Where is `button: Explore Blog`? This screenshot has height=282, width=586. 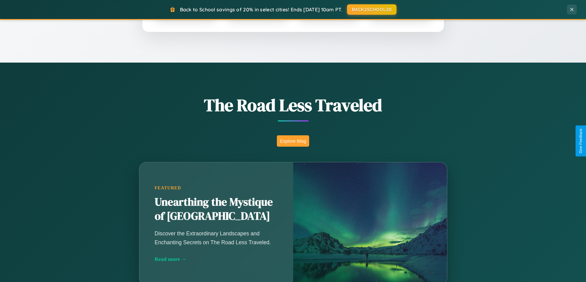 button: Explore Blog is located at coordinates (293, 141).